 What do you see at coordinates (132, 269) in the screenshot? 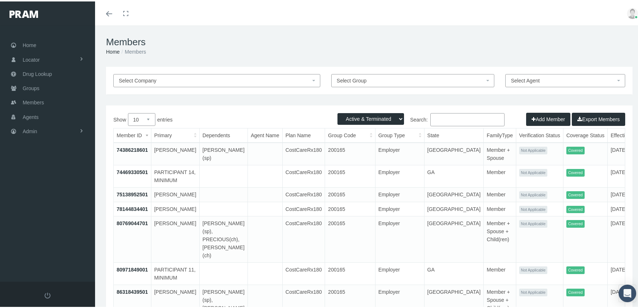
I see `a: 80971849001` at bounding box center [132, 269].